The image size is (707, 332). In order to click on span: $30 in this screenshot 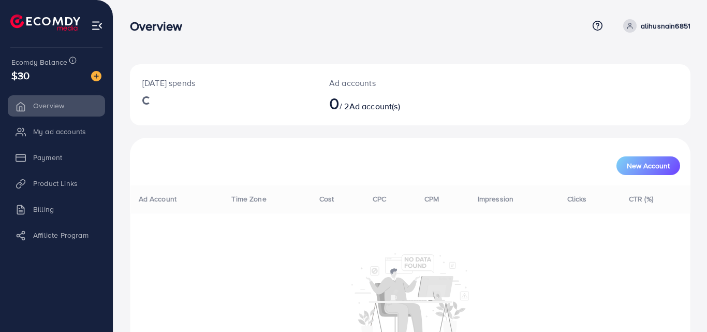, I will do `click(20, 75)`.